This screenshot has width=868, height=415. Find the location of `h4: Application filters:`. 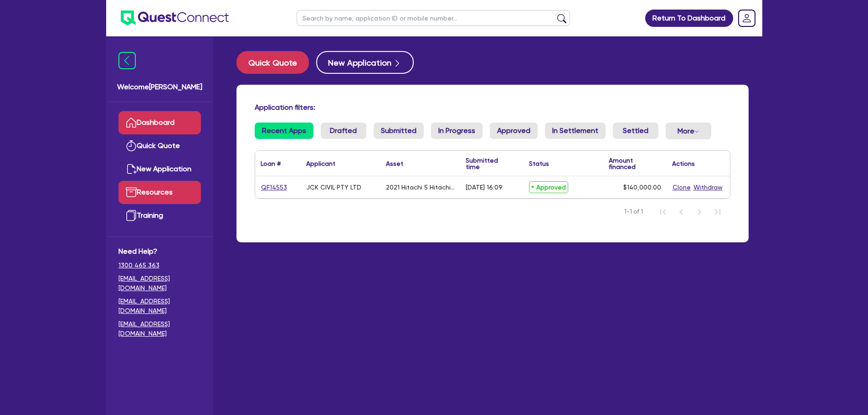

h4: Application filters: is located at coordinates (493, 107).